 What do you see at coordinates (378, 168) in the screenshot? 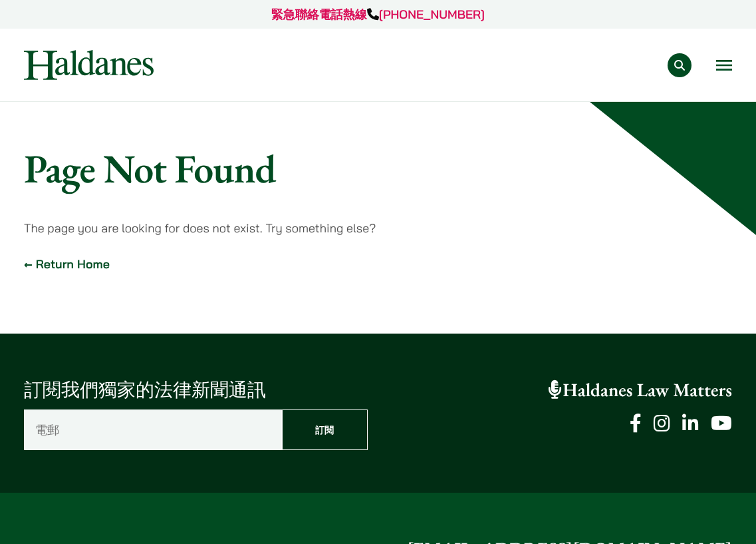
I see `h1: Page Not Found` at bounding box center [378, 168].